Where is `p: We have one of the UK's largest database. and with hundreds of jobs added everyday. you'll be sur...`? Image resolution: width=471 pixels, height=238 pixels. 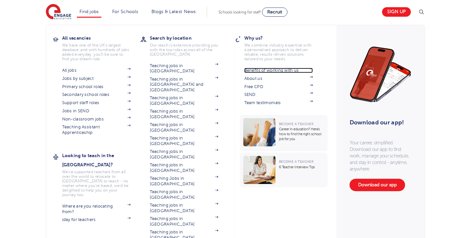 p: We have one of the UK's largest database. and with hundreds of jobs added everyday. you'll be sur... is located at coordinates (96, 52).